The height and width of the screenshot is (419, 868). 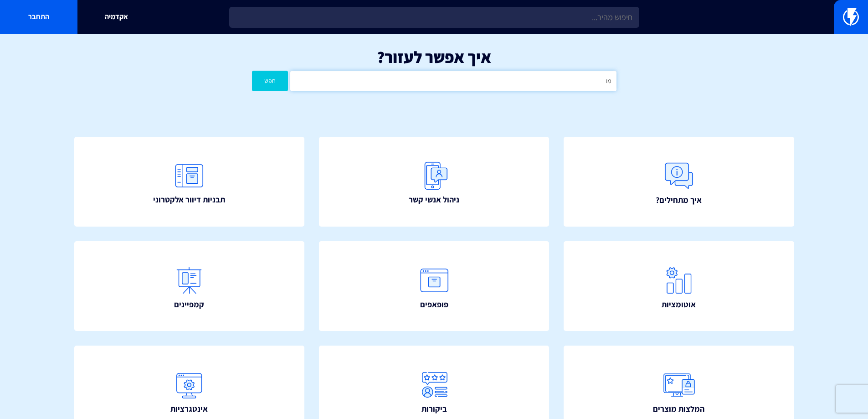 What do you see at coordinates (189, 409) in the screenshot?
I see `span: אינטגרציות` at bounding box center [189, 409].